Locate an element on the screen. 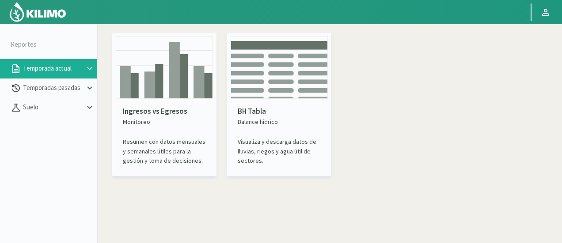  p: Ingresos vs Egresos is located at coordinates (164, 112).